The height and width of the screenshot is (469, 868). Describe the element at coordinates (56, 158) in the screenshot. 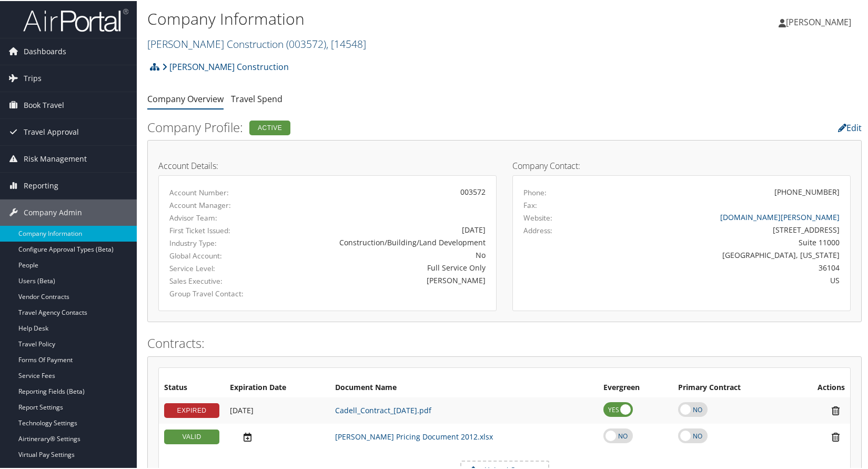

I see `span: Risk Management` at that location.